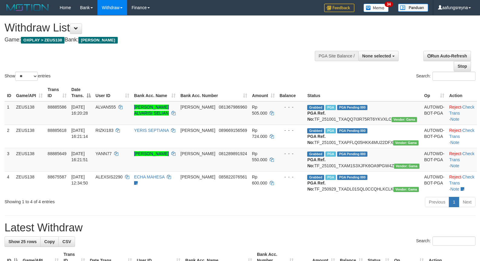 This screenshot has height=261, width=480. What do you see at coordinates (376, 56) in the screenshot?
I see `span: None selected` at bounding box center [376, 56].